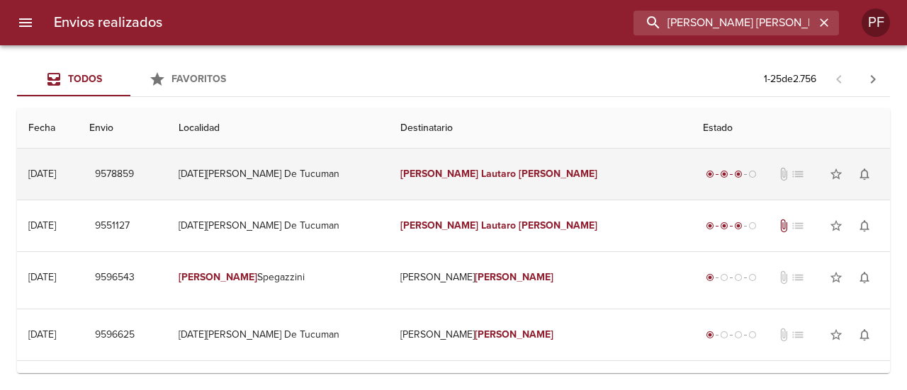 This screenshot has height=390, width=907. Describe the element at coordinates (115, 335) in the screenshot. I see `span: 9596625` at that location.